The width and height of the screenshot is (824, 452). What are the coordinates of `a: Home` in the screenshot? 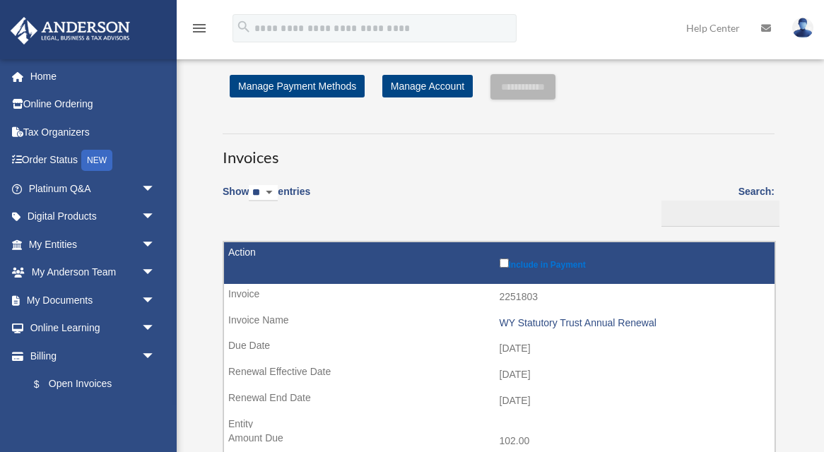 It's located at (93, 76).